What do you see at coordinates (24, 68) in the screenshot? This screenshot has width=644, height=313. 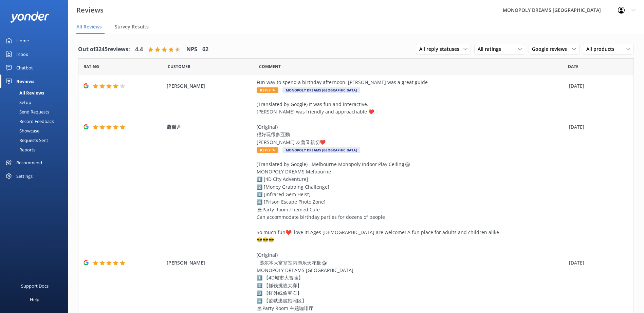 I see `div: Chatbot` at bounding box center [24, 68].